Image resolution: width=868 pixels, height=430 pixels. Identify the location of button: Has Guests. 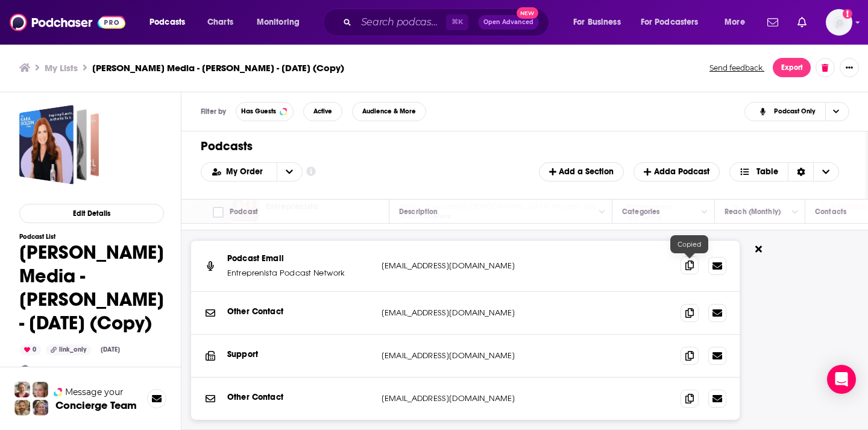
(265, 111).